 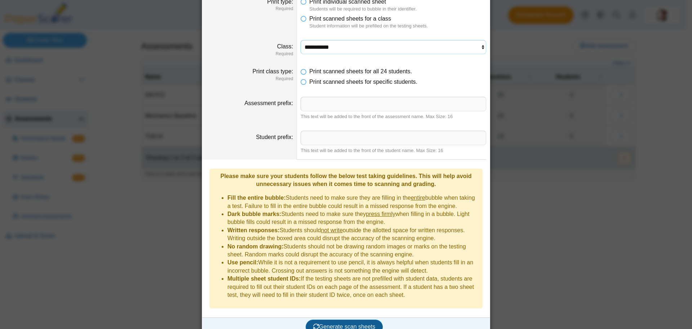 What do you see at coordinates (353, 218) in the screenshot?
I see `li: Students need to make sure they when filling in a bubble. Light bubble fills could result in a mi...` at bounding box center [353, 218].